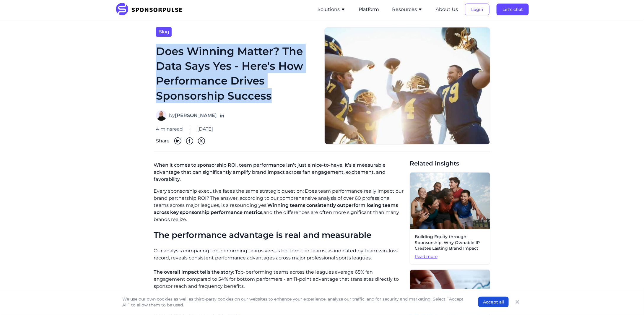 This screenshot has height=315, width=644. Describe the element at coordinates (512, 10) in the screenshot. I see `button: Let's chat` at that location.